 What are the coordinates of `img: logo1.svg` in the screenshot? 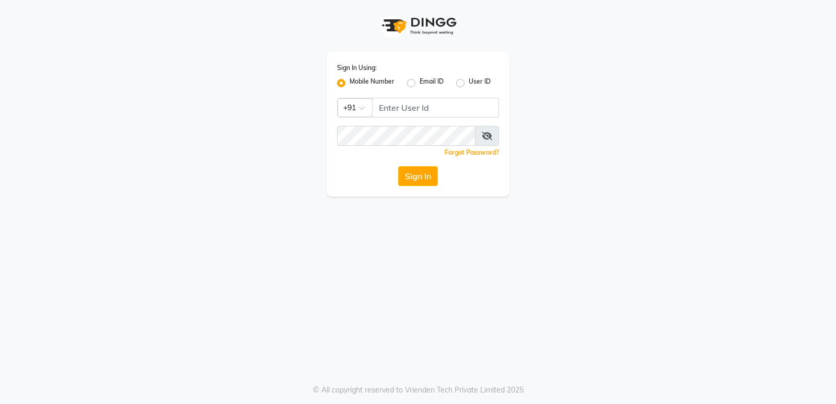 It's located at (418, 26).